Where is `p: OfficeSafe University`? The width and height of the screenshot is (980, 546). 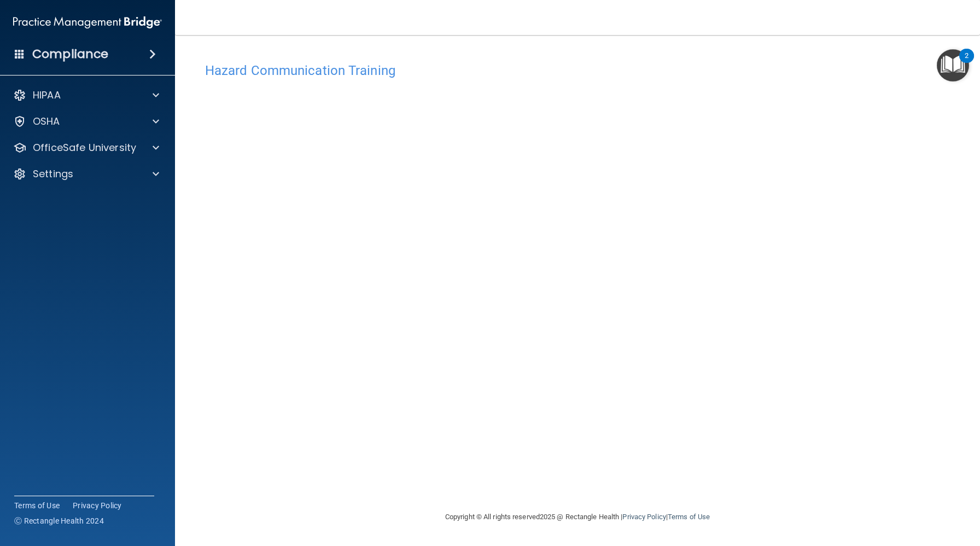 p: OfficeSafe University is located at coordinates (84, 147).